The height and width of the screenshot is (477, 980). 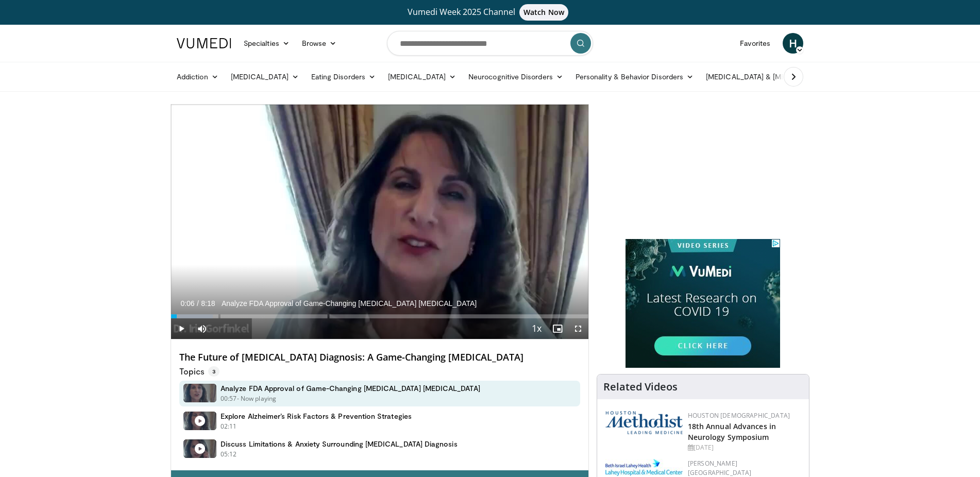 What do you see at coordinates (380, 222) in the screenshot?
I see `video-js: Video Player` at bounding box center [380, 222].